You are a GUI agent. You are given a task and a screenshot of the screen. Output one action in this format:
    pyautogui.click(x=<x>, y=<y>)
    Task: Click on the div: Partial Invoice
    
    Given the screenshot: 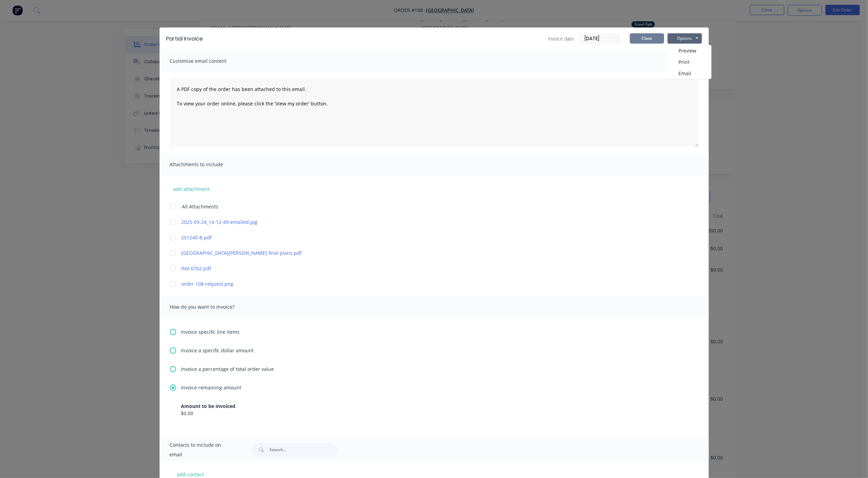 What is the action you would take?
    pyautogui.click(x=185, y=39)
    